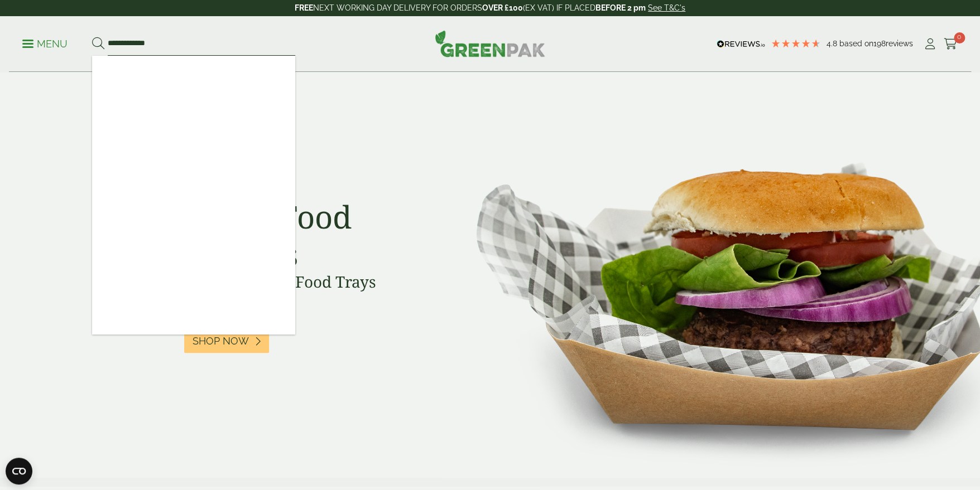  What do you see at coordinates (796, 43) in the screenshot?
I see `div: 4.79 Stars` at bounding box center [796, 43].